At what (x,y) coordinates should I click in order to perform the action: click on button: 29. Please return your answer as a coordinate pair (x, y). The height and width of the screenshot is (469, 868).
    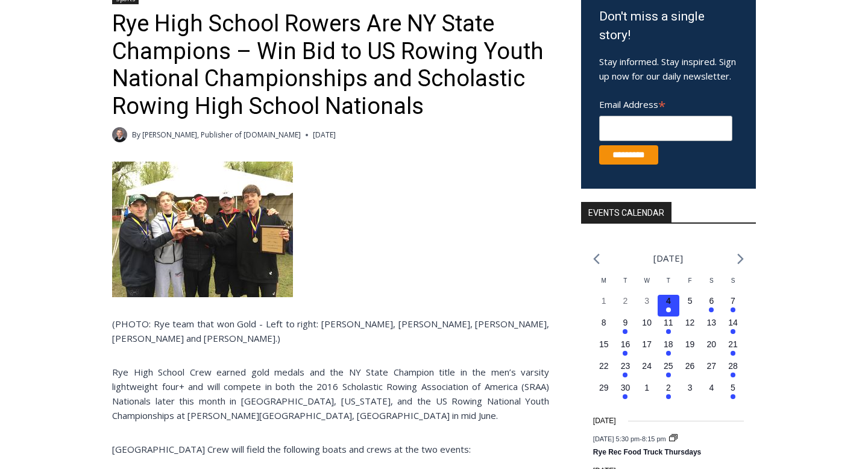
    Looking at the image, I should click on (604, 393).